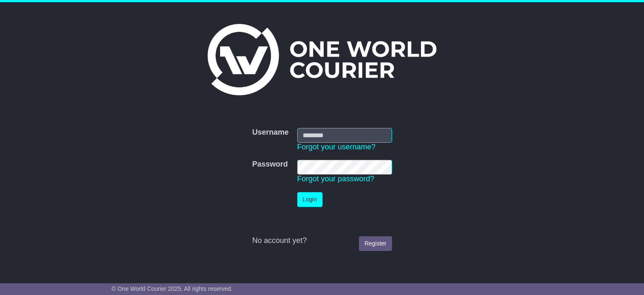 Image resolution: width=644 pixels, height=295 pixels. I want to click on span: © One World Courier 2025. All rights reserved., so click(172, 289).